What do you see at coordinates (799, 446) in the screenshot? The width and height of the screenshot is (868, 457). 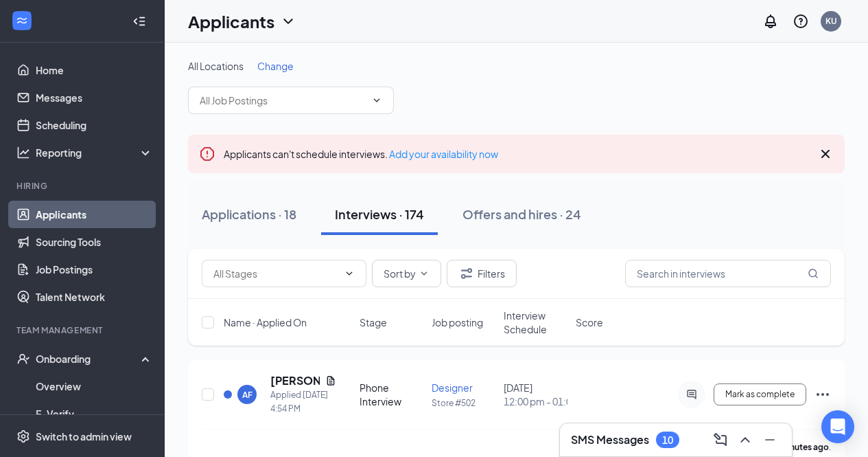 I see `b: 36 minutes ago` at bounding box center [799, 446].